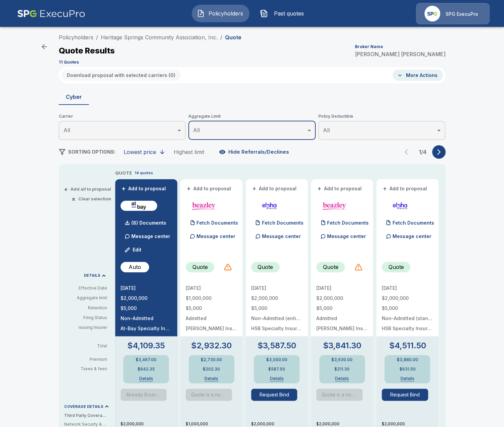  Describe the element at coordinates (211, 395) in the screenshot. I see `span: Quote is a non-bindable indication` at that location.